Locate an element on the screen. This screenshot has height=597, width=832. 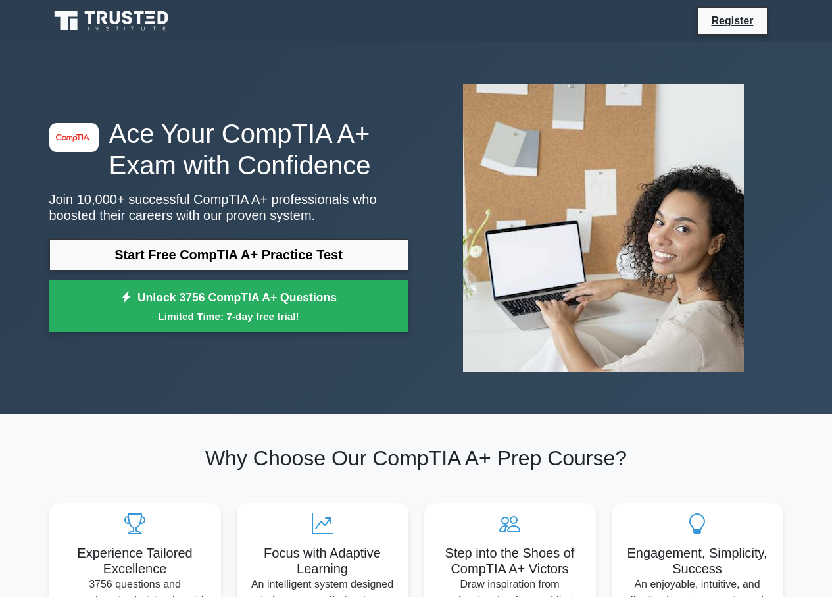
h5: Step into the Shoes of CompTIA A+ Victors is located at coordinates (510, 561).